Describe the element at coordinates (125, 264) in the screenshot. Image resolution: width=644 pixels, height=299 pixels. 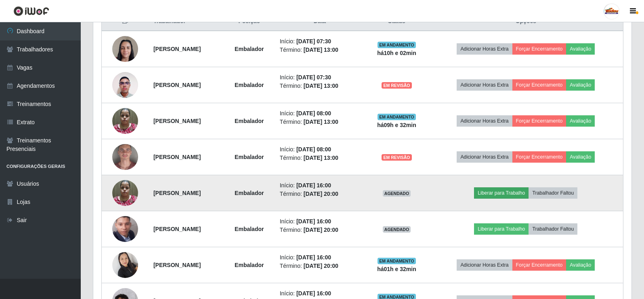
I see `img: 1722007663957.jpeg` at that location.